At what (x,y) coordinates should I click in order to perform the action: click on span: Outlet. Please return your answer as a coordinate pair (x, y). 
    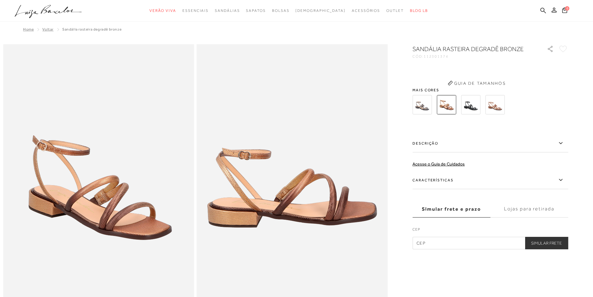
    Looking at the image, I should click on (395, 11).